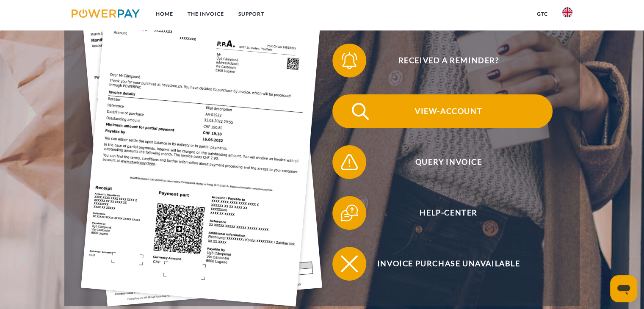  I want to click on span: View-Account, so click(448, 111).